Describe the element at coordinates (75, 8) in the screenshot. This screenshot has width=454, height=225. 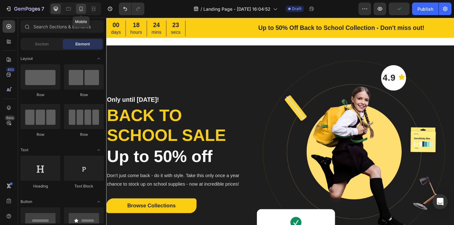
I see `div: 23` at that location.